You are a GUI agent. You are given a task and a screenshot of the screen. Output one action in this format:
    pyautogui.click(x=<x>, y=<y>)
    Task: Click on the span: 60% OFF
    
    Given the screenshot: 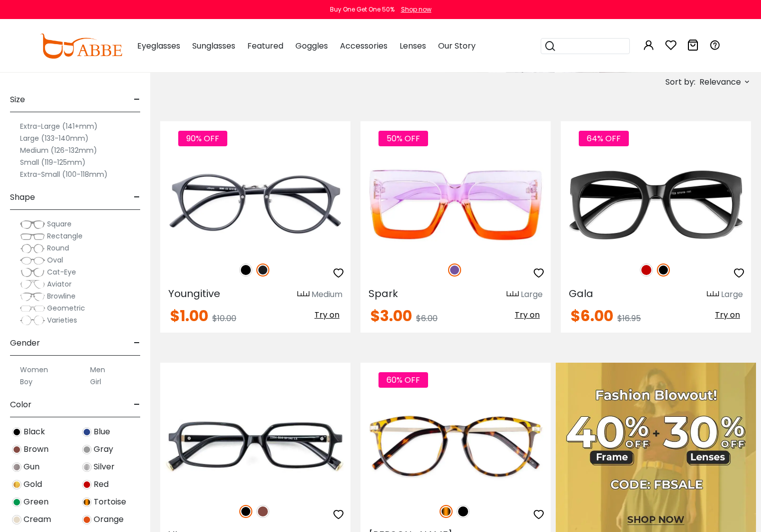 What is the action you would take?
    pyautogui.click(x=403, y=379)
    